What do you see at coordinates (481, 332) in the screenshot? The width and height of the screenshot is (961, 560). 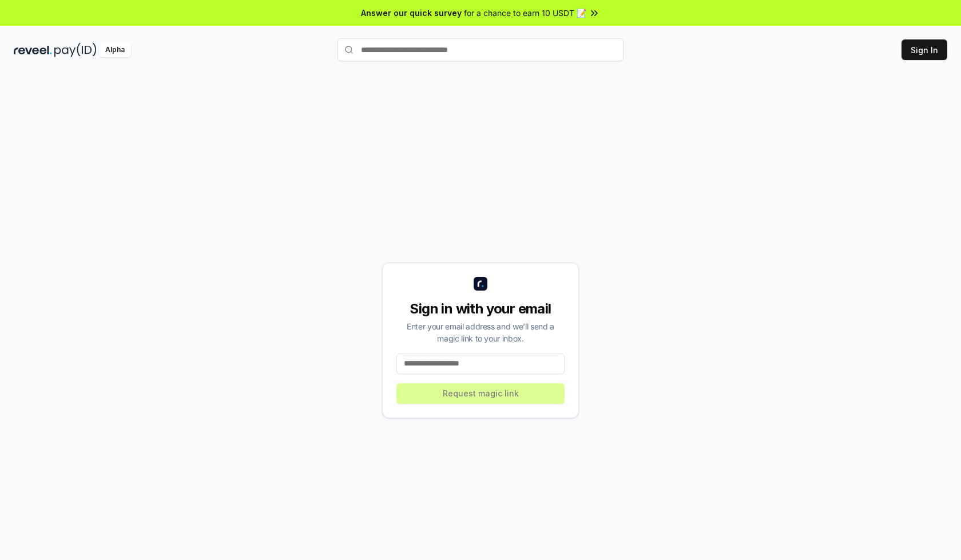 I see `div: Enter your email address and we’ll send a magic link to your inbox.` at bounding box center [481, 332].